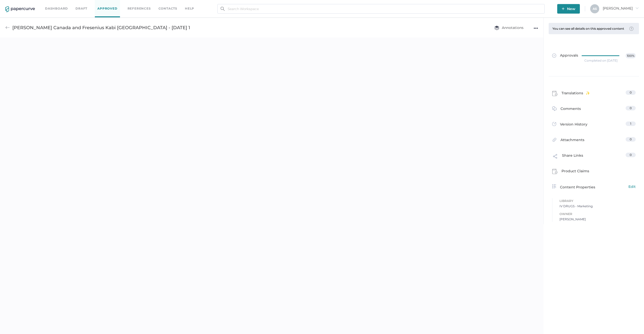  I want to click on span: Product Claims, so click(576, 172).